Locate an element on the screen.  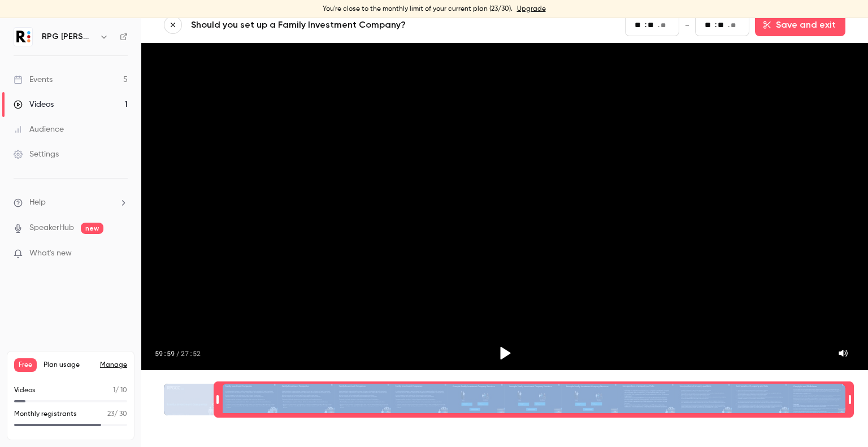
section: Video player is located at coordinates (505, 206).